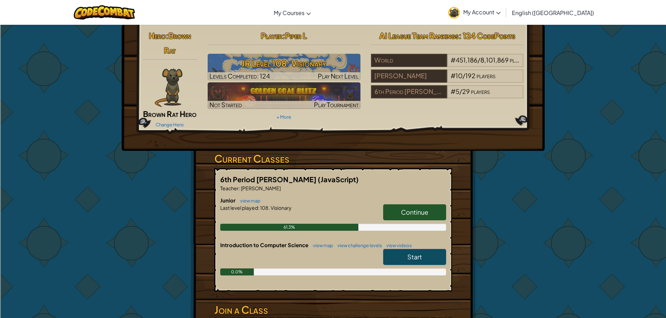 This screenshot has width=666, height=318. What do you see at coordinates (333, 37) in the screenshot?
I see `div: Sign out` at bounding box center [333, 37].